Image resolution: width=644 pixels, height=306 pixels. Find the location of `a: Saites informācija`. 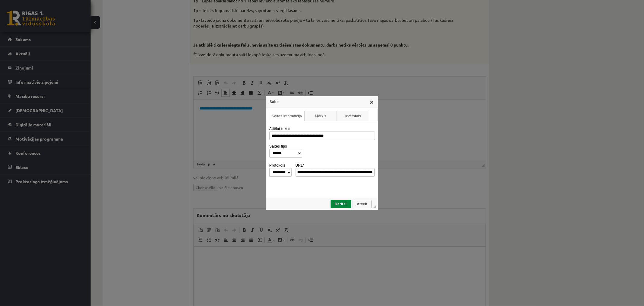

a: Saites informācija is located at coordinates (287, 116).